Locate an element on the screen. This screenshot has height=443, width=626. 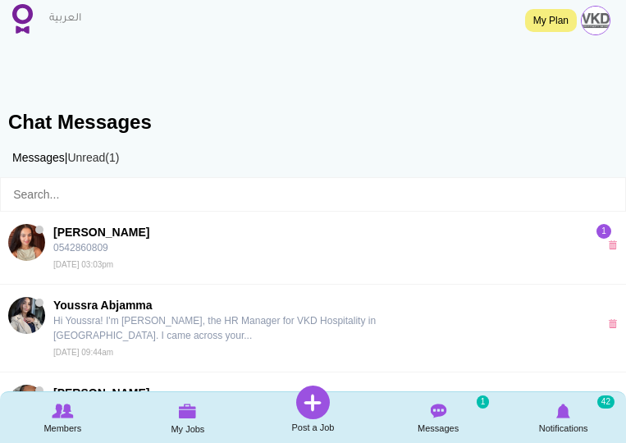
img: Post a Job is located at coordinates (313, 402).